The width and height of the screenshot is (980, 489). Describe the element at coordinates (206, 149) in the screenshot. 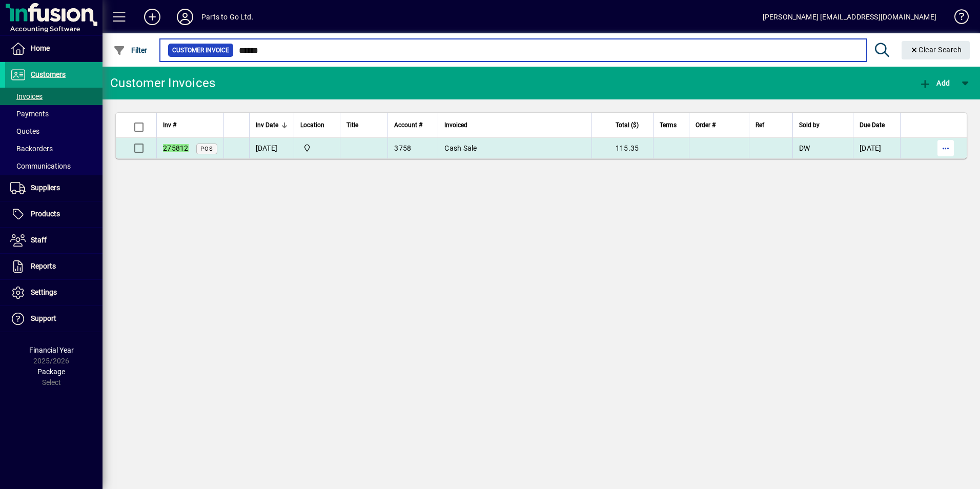

I see `span: POS` at that location.